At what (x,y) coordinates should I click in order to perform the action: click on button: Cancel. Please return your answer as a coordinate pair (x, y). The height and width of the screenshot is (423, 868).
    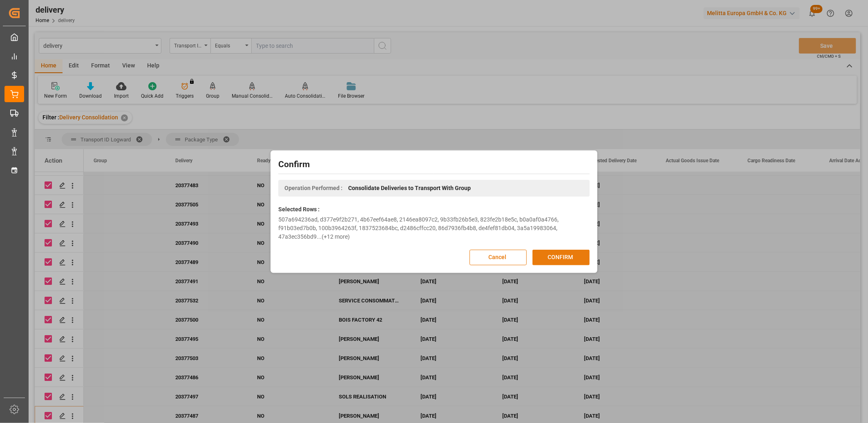
    Looking at the image, I should click on (498, 258).